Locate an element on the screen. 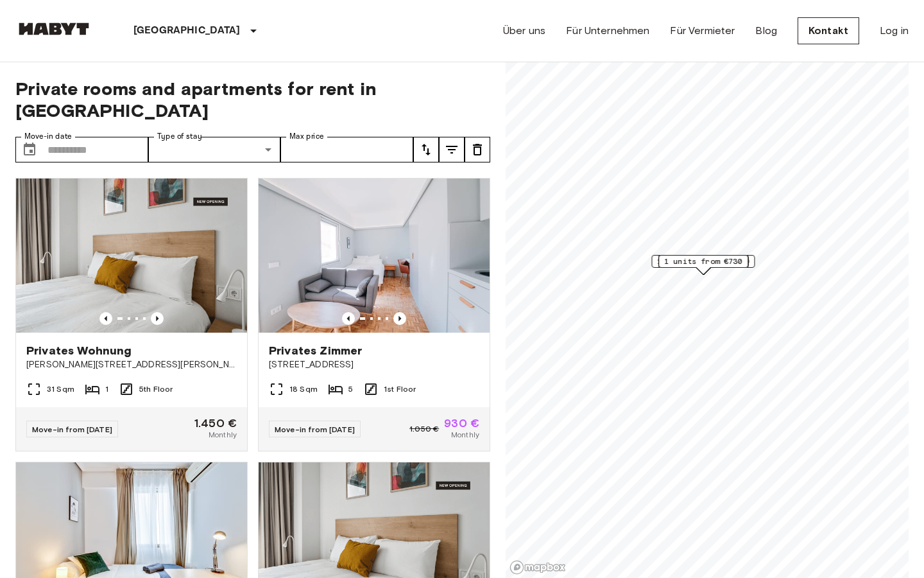 Image resolution: width=924 pixels, height=578 pixels. span: 1.050 € is located at coordinates (424, 429).